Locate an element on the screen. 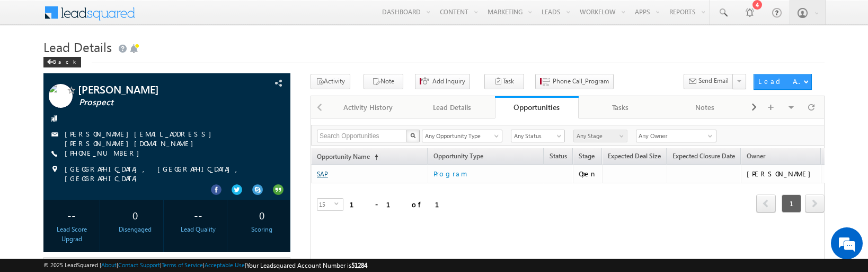  a: Activity History is located at coordinates (369, 107).